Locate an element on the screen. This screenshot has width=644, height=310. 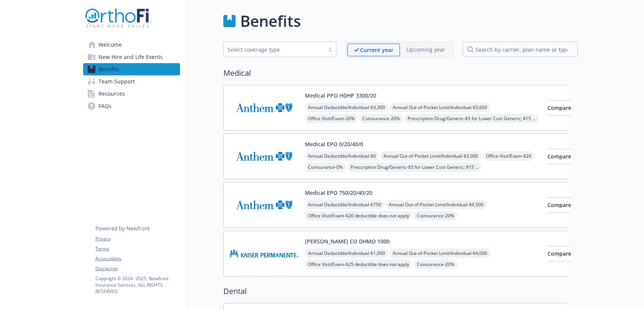
span: Annual Out-of-Pocket Limit/Individual - $5,600 is located at coordinates (440, 107).